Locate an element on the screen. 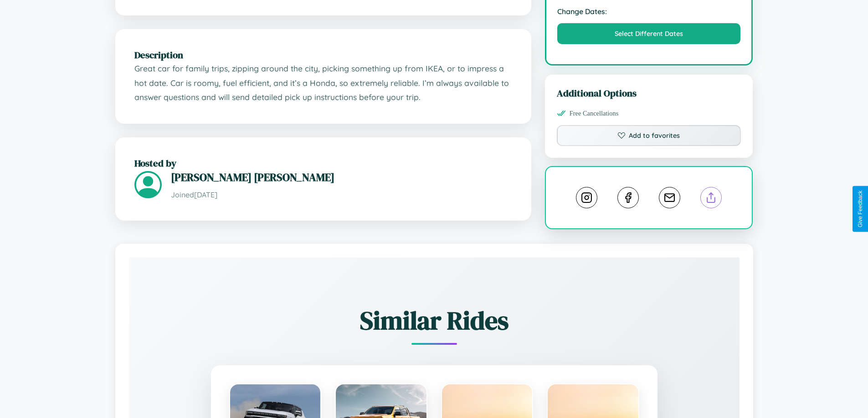 Image resolution: width=868 pixels, height=418 pixels. h3: Additional Options is located at coordinates (649, 93).